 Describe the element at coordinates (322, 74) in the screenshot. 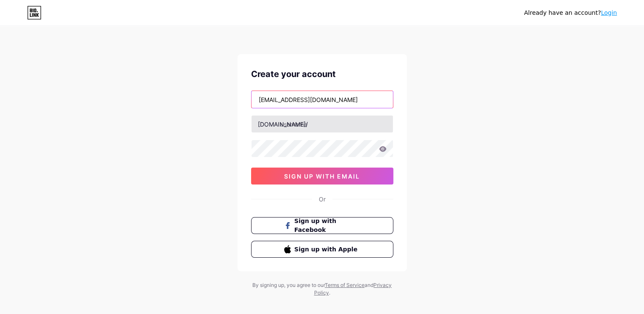

I see `div: Create your account` at that location.